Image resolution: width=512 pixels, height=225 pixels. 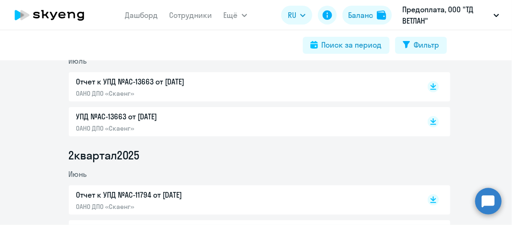 What do you see at coordinates (427, 45) in the screenshot?
I see `div: Фильтр` at bounding box center [427, 45].